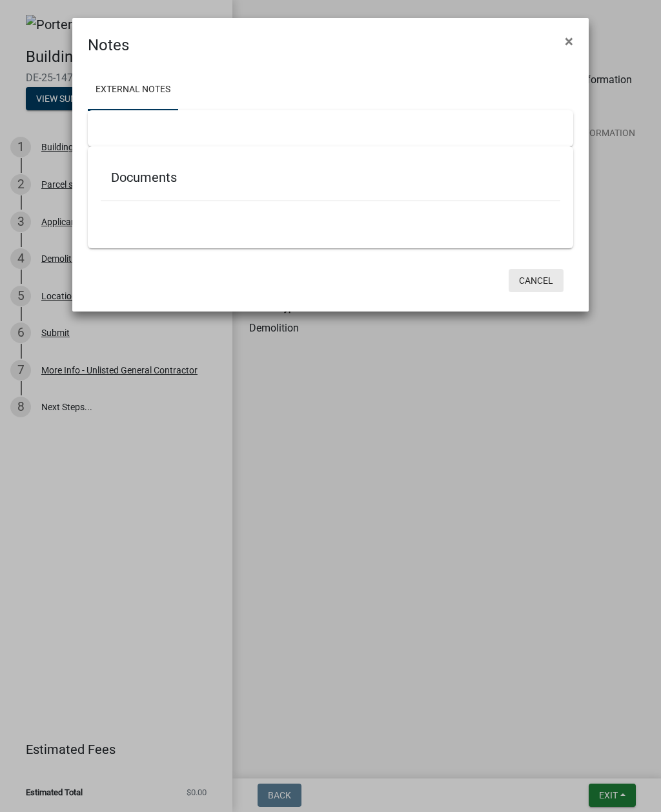 The image size is (661, 812). What do you see at coordinates (108, 45) in the screenshot?
I see `h4: Notes` at bounding box center [108, 45].